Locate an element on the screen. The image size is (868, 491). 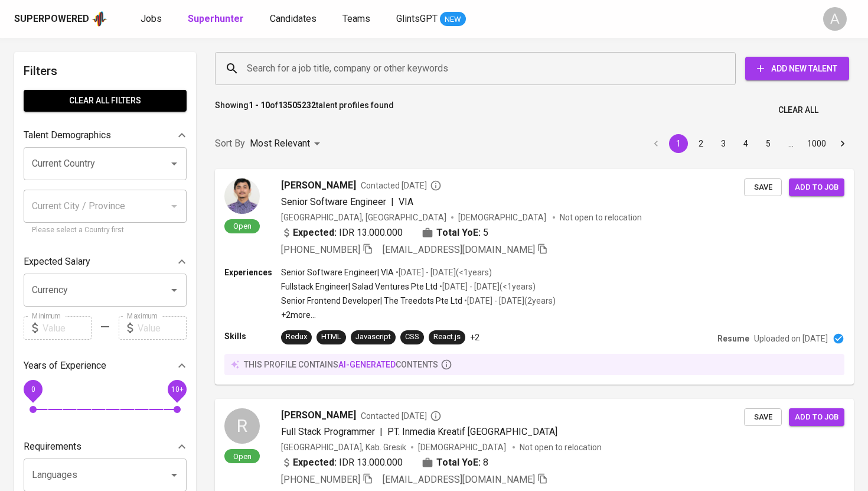
div: CSS is located at coordinates (412, 337).